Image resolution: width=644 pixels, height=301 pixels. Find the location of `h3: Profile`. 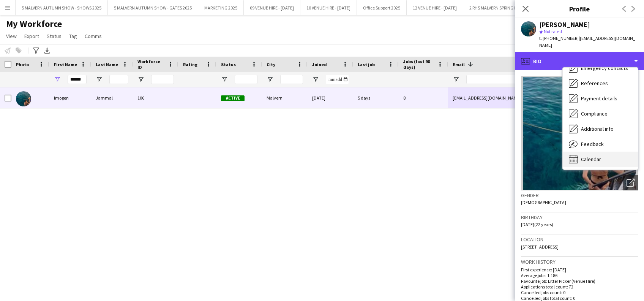

h3: Profile is located at coordinates (580, 9).